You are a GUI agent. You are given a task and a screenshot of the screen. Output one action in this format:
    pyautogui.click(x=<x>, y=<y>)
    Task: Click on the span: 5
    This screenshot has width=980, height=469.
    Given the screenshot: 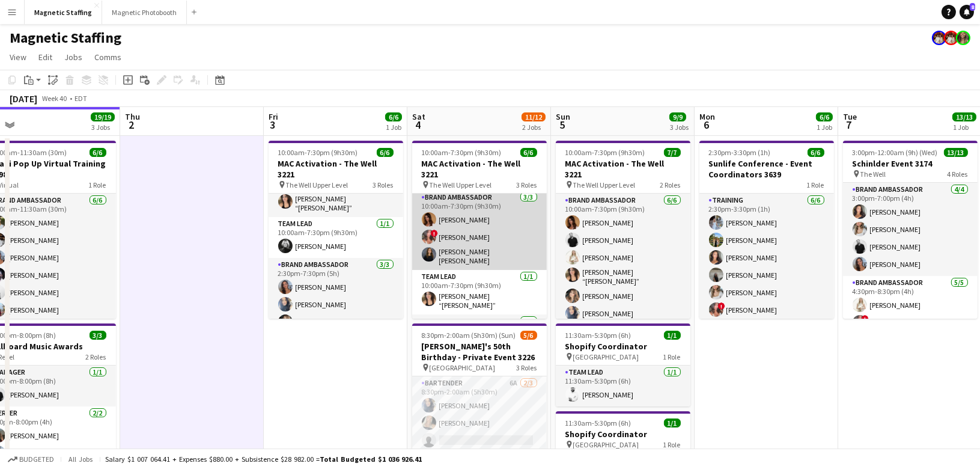 What is the action you would take?
    pyautogui.click(x=562, y=124)
    